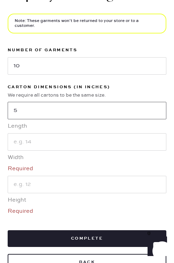 Image resolution: width=174 pixels, height=263 pixels. Describe the element at coordinates (87, 87) in the screenshot. I see `div: Carton dimensions (in inches)` at that location.